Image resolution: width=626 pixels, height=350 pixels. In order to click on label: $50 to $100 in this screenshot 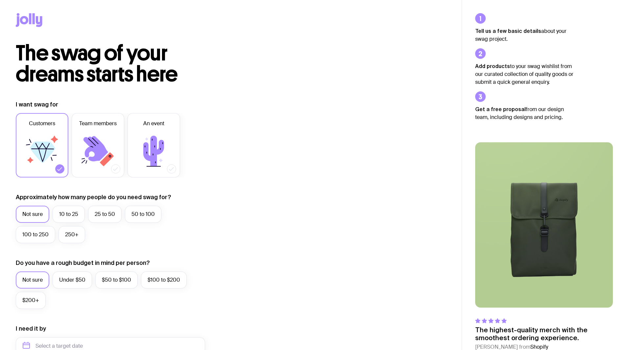, I will do `click(116, 280)`.